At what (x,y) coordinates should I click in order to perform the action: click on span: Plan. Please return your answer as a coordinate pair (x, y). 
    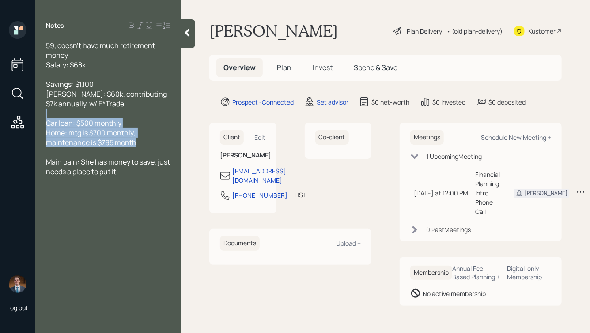
    Looking at the image, I should click on (284, 68).